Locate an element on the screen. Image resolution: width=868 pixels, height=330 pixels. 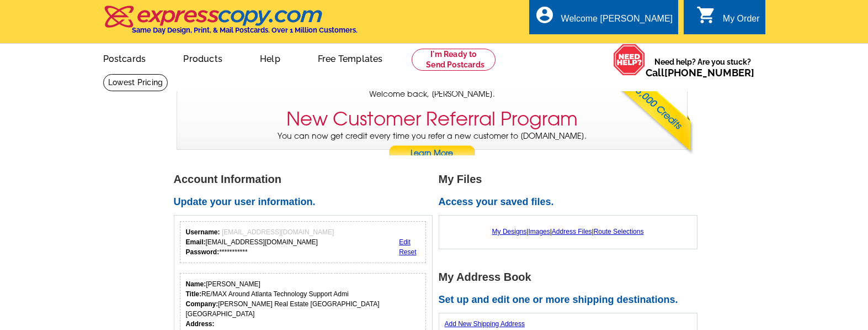
h2: Update your user information. is located at coordinates (306, 202).